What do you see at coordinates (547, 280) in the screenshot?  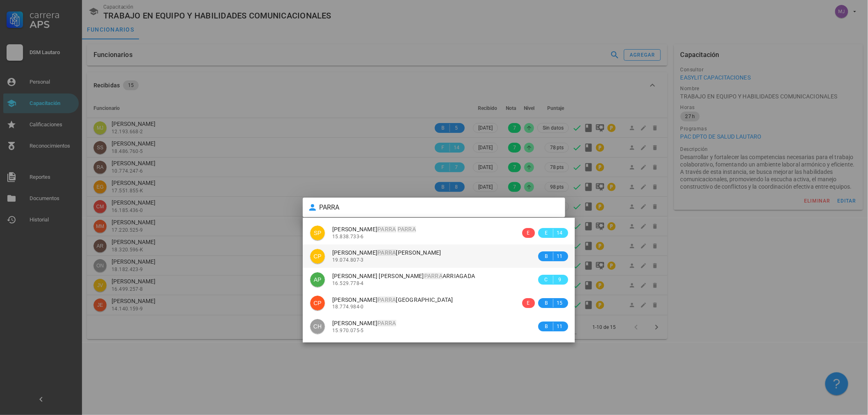 I see `span: C` at bounding box center [547, 280].